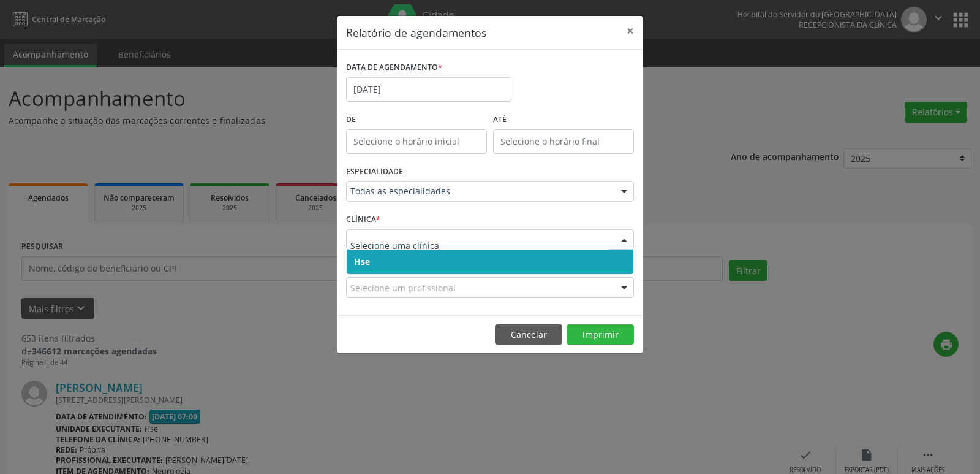  Describe the element at coordinates (480, 191) in the screenshot. I see `span: Todas as especialidades` at that location.